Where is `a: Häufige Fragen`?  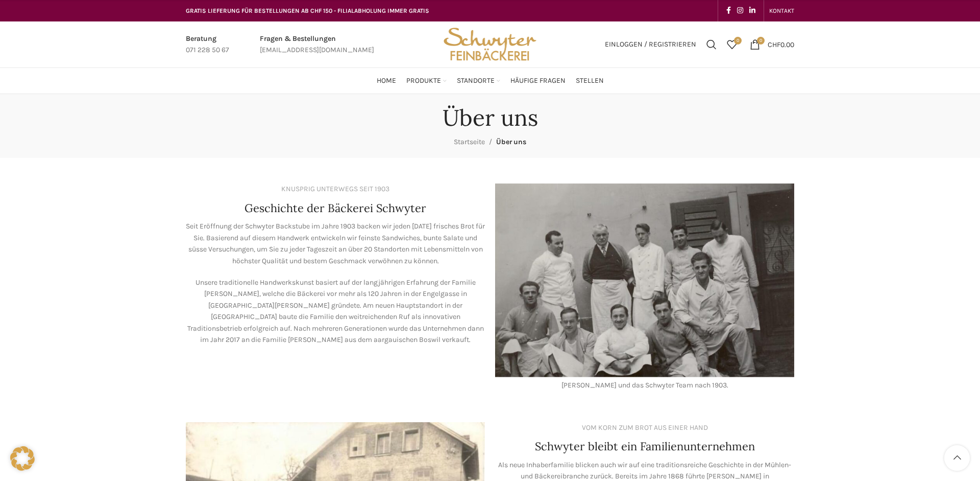
a: Häufige Fragen is located at coordinates (538, 81).